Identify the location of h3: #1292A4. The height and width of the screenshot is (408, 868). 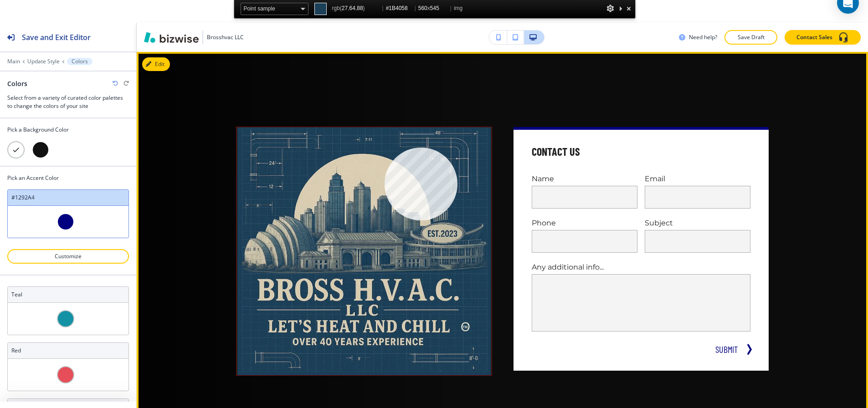
(68, 197).